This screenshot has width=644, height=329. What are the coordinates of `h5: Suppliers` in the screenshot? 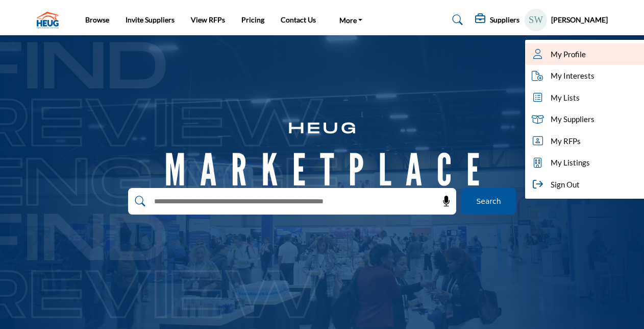 It's located at (505, 20).